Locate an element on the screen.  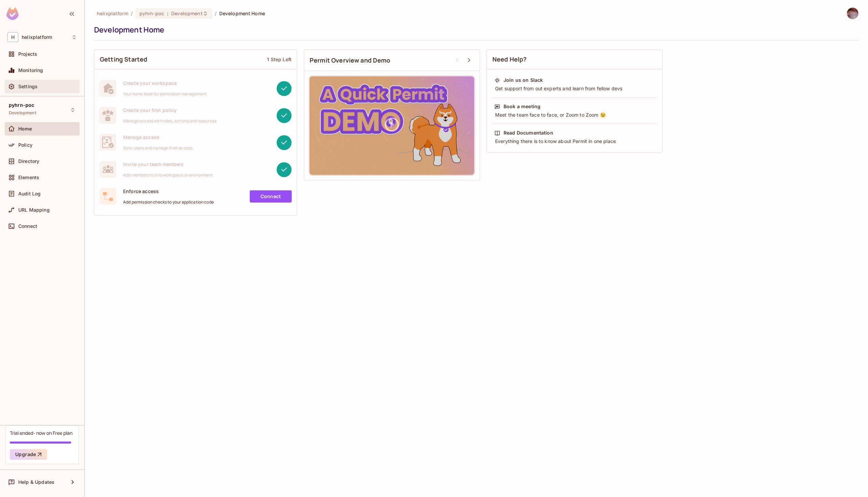
img: SReyMgAAAABJRU5ErkJggg== is located at coordinates (13, 13).